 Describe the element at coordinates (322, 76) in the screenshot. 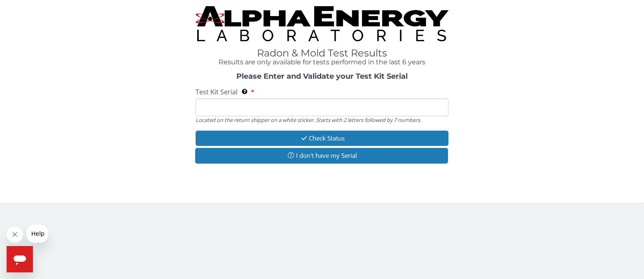

I see `strong: Please Enter and Validate your Test Kit Serial` at that location.